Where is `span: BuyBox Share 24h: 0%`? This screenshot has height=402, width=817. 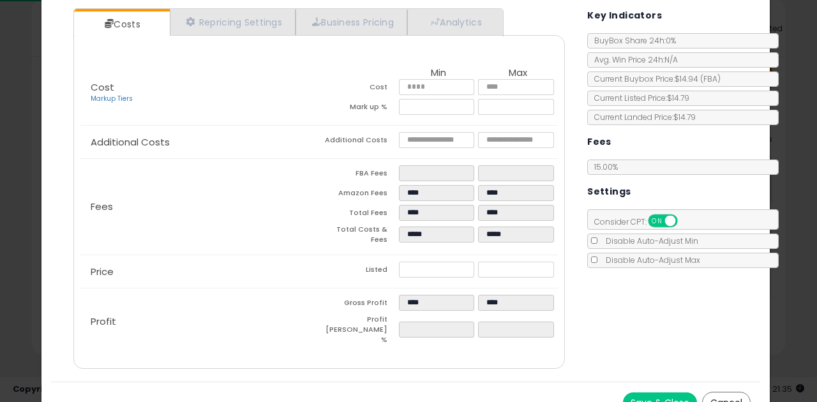
span: BuyBox Share 24h: 0% is located at coordinates (632, 40).